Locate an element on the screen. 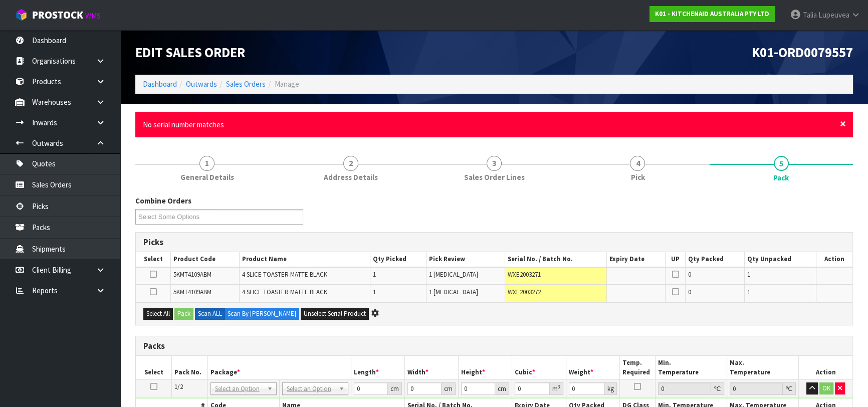 The image size is (868, 407). span: Pick is located at coordinates (638, 177).